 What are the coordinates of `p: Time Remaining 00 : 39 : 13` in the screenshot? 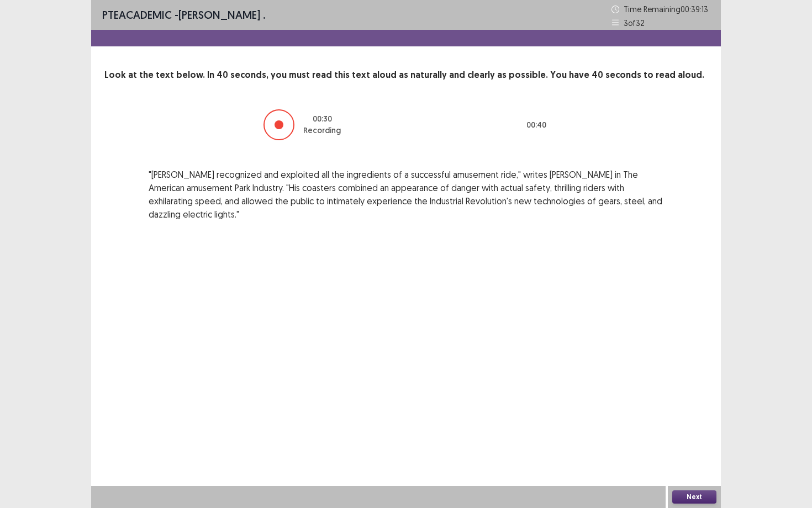 It's located at (667, 9).